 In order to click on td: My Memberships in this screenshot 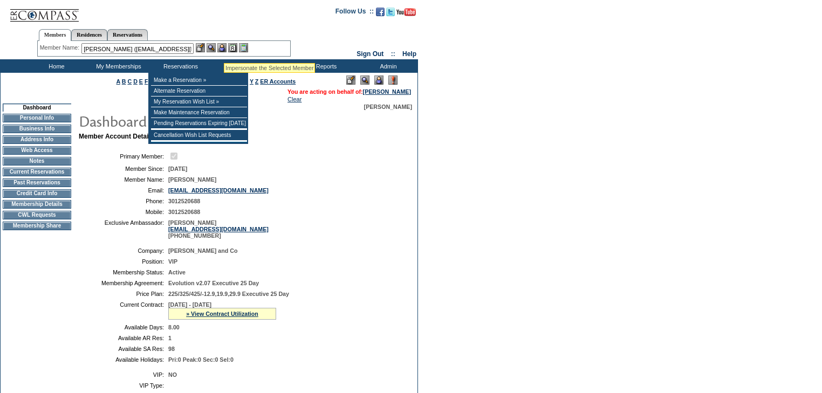, I will do `click(117, 66)`.